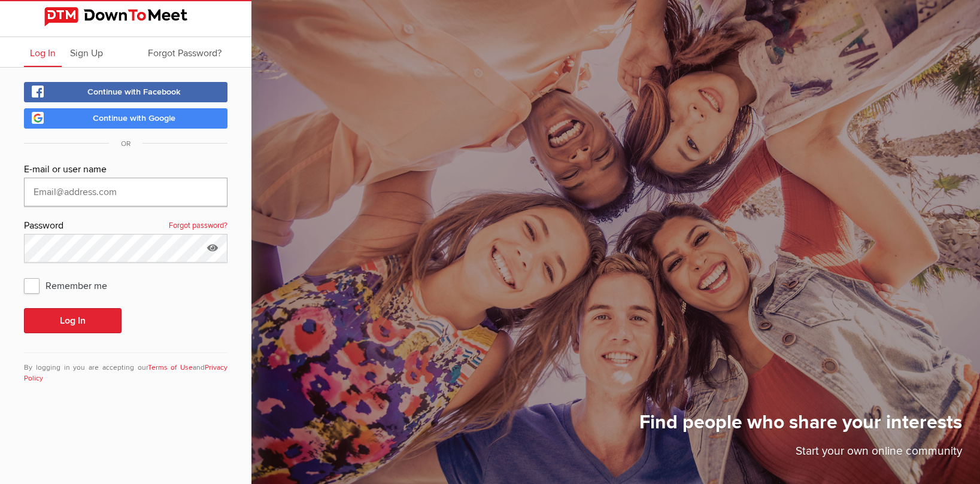  What do you see at coordinates (170, 367) in the screenshot?
I see `a: Terms of Use` at bounding box center [170, 367].